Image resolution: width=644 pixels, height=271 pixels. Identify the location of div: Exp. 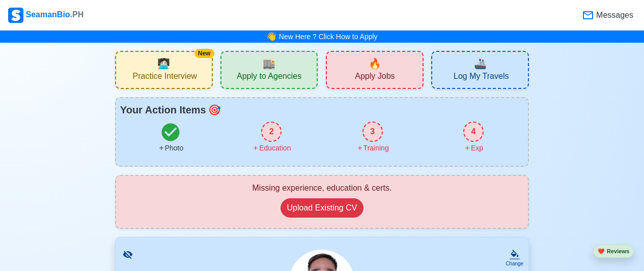
(473, 148).